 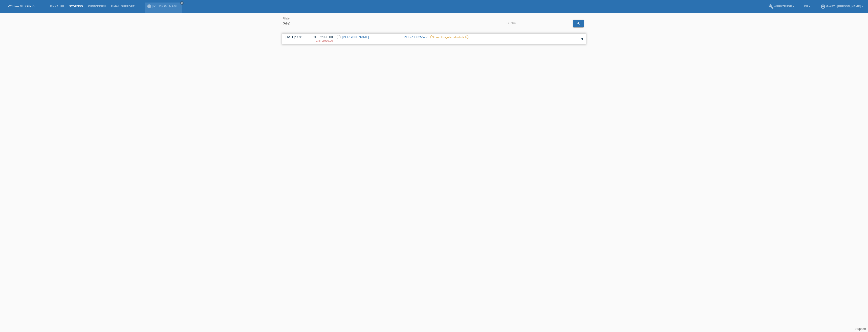 I want to click on a: Support, so click(x=861, y=329).